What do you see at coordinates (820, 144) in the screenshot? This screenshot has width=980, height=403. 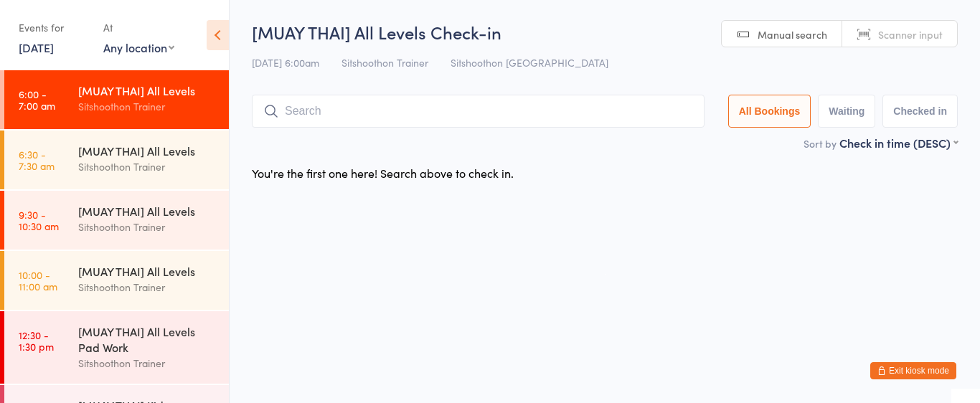 I see `label: Sort by` at bounding box center [820, 144].